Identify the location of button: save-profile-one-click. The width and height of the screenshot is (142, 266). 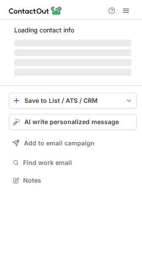
(73, 101).